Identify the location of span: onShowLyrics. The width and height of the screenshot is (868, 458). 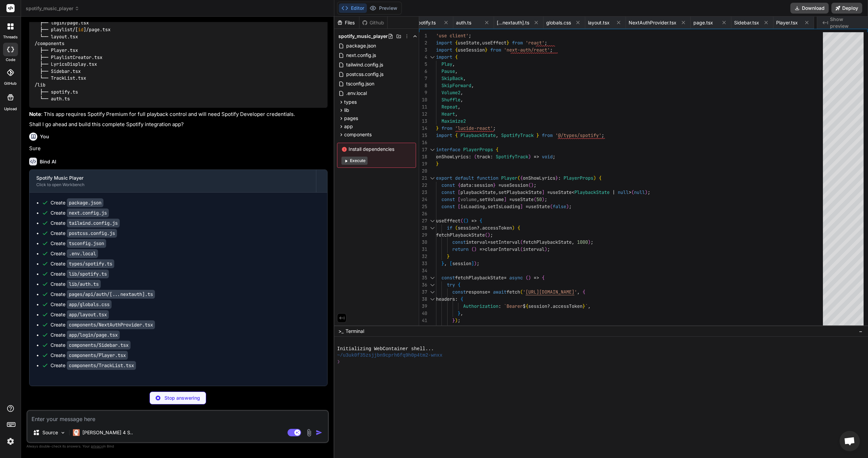
(452, 157).